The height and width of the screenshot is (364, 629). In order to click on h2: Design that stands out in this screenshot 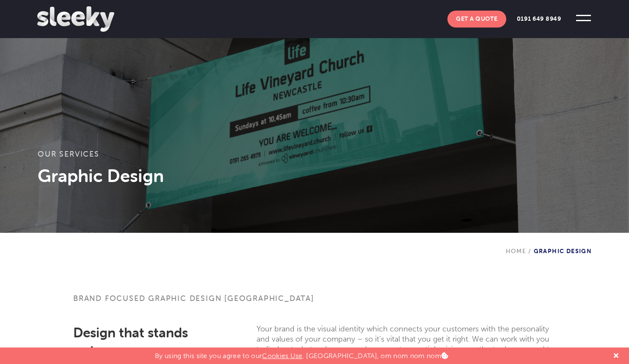, I will do `click(140, 342)`.